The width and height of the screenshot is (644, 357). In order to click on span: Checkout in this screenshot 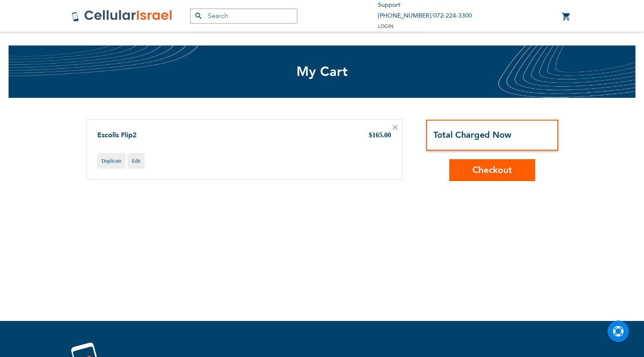, I will do `click(492, 170)`.